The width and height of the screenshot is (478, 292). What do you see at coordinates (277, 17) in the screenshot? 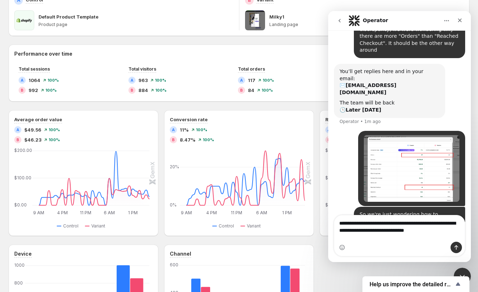
I see `p: Milky1` at bounding box center [277, 17].